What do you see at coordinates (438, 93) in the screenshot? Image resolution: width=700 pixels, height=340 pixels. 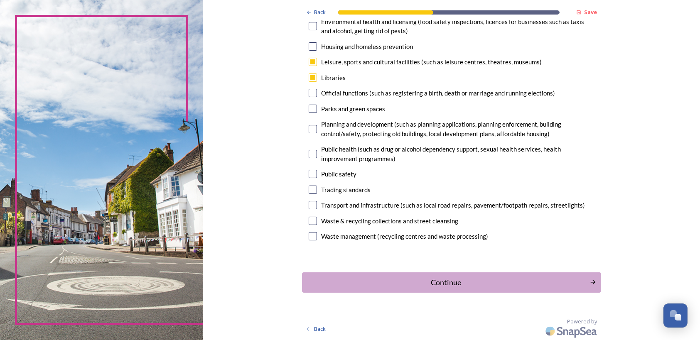 I see `div: Official functions (such as registering a birth, death or marriage and running elections)` at bounding box center [438, 93].